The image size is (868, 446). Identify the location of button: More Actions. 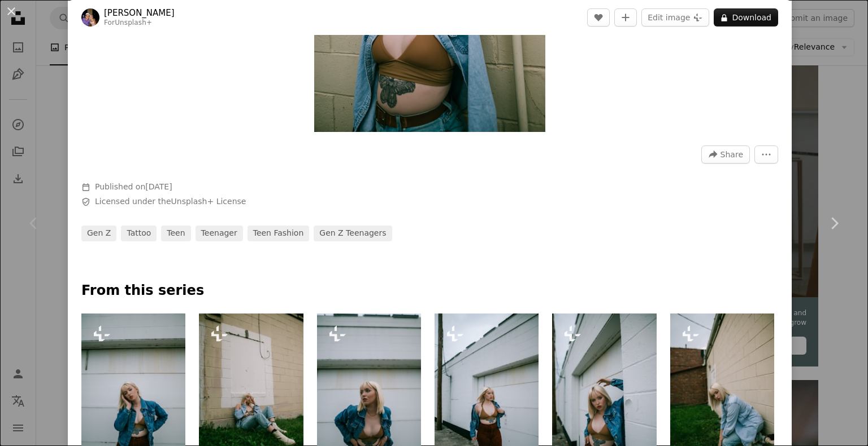
(766, 155).